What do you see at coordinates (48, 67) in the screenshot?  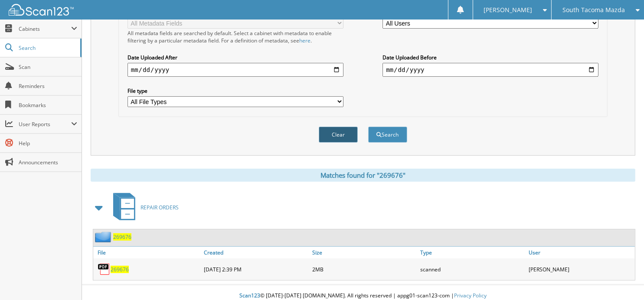 I see `span: Scan` at bounding box center [48, 67].